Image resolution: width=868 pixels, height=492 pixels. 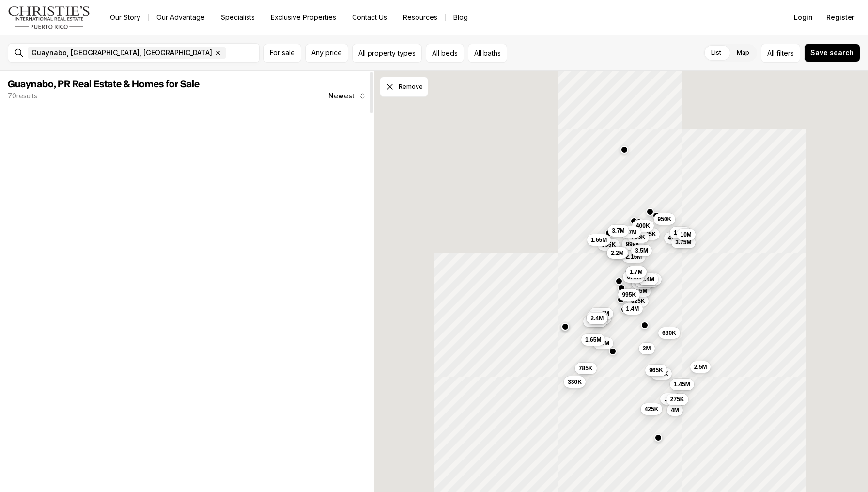 What do you see at coordinates (601, 313) in the screenshot?
I see `span: 1.15M` at bounding box center [601, 313].